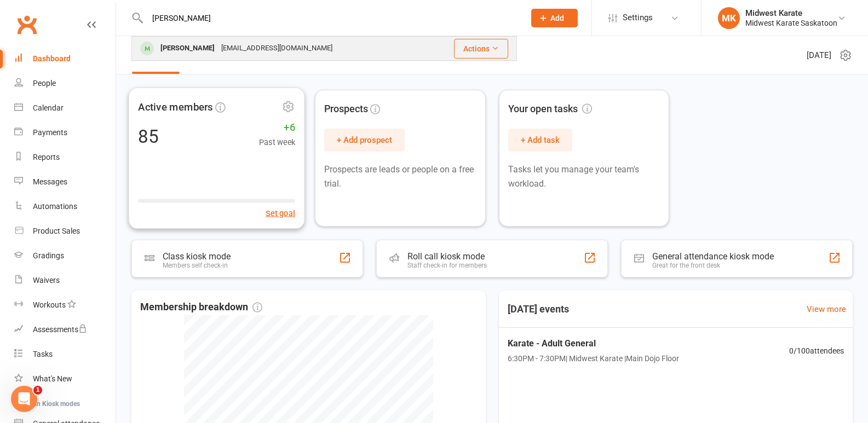 Image resolution: width=868 pixels, height=423 pixels. Describe the element at coordinates (197, 265) in the screenshot. I see `div: Members self check-in` at that location.